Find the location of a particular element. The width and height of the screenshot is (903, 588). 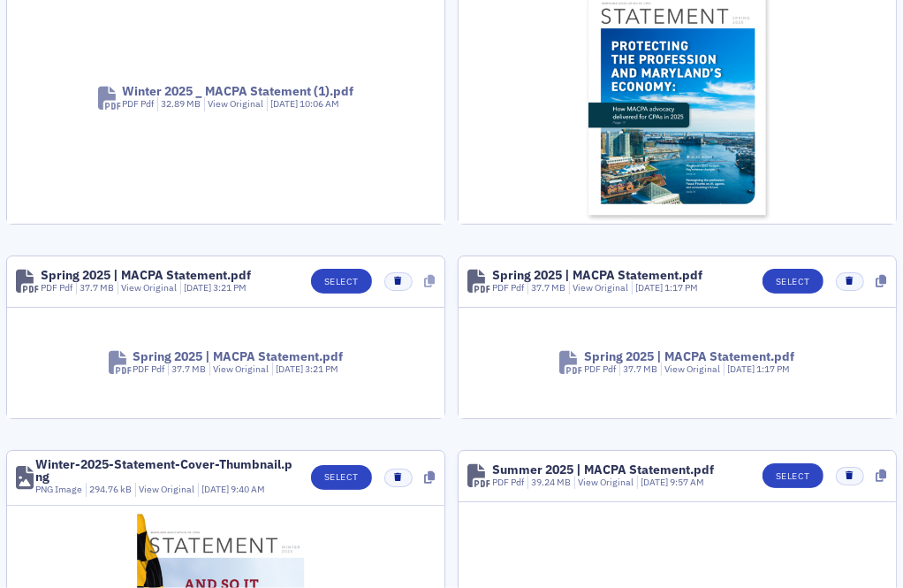

div: Winter-2025-Statement-Cover-Thumbnail.png is located at coordinates (167, 470).